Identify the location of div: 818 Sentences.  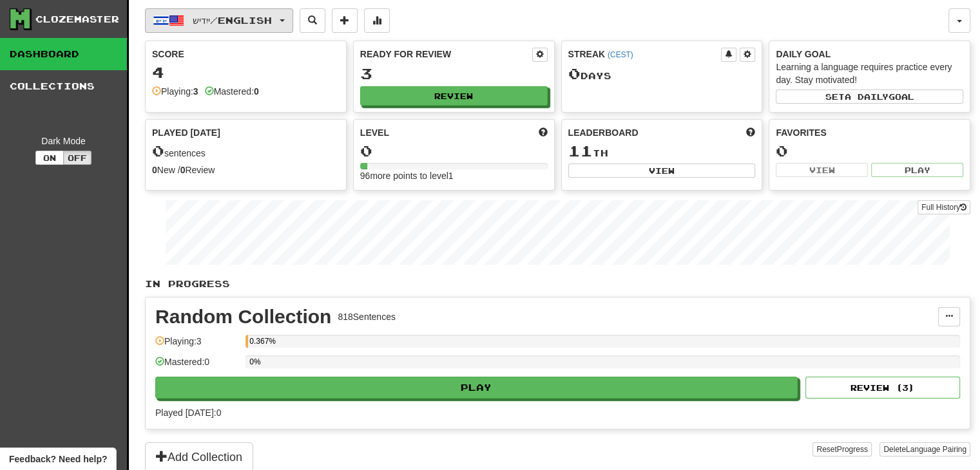
(367, 317).